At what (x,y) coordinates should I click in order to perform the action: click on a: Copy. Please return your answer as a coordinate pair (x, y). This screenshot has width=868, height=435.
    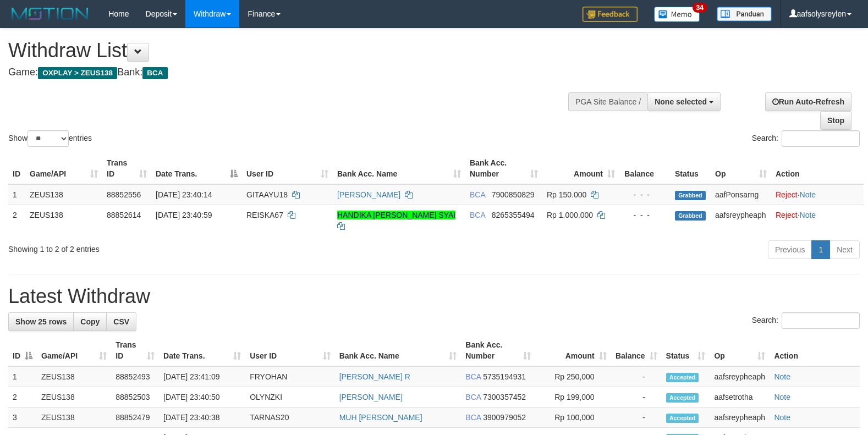
    Looking at the image, I should click on (89, 321).